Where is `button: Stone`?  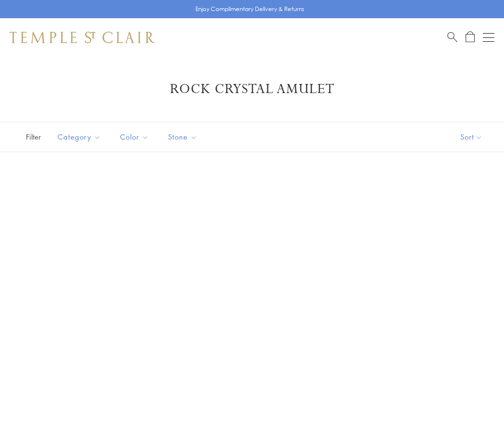
button: Stone is located at coordinates (182, 137).